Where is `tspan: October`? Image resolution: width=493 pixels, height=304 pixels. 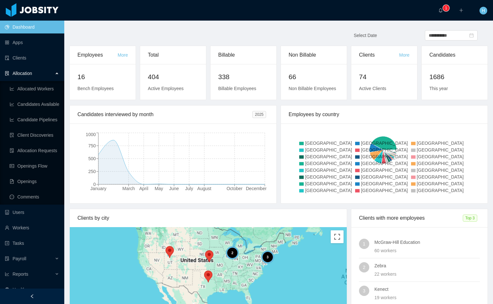 tspan: October is located at coordinates (235, 188).